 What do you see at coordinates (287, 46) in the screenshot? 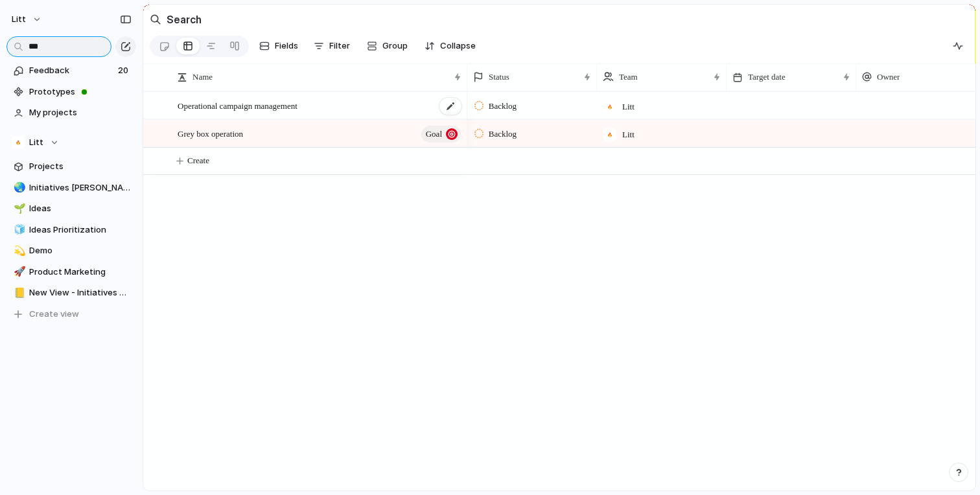
I see `span: Fields` at bounding box center [287, 46].